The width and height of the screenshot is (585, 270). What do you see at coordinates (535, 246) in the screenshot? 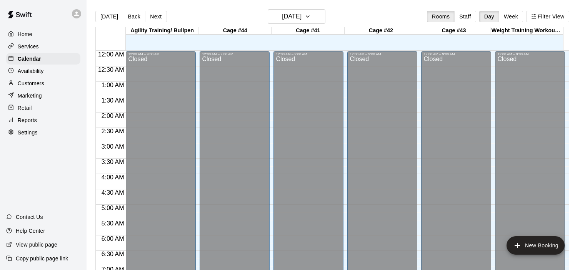
I see `button: add` at bounding box center [535, 246].